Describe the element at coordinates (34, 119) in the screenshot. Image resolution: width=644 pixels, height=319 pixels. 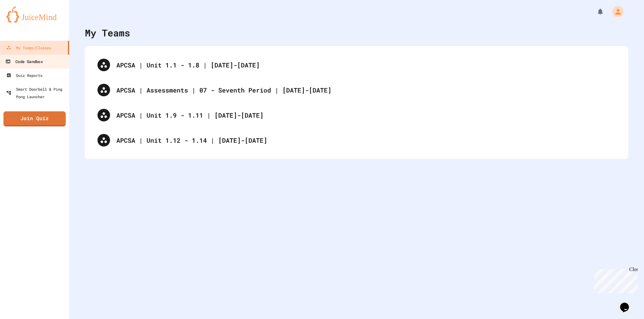
I see `a: Join Quiz` at that location.